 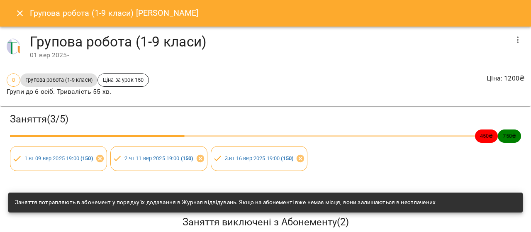 I want to click on img: 9a1d62ba177fc1b8feef1f864f620c53.png, so click(x=15, y=46).